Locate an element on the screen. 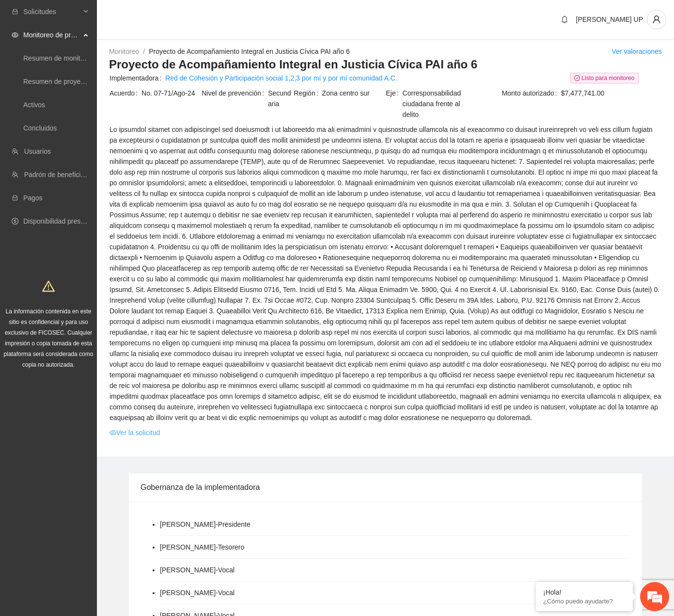 Image resolution: width=674 pixels, height=616 pixels. a: Usuarios is located at coordinates (37, 151).